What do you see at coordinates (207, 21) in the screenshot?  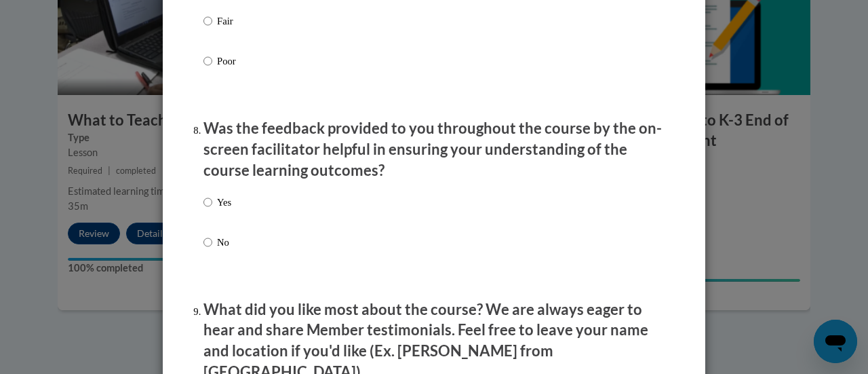 I see `input: Fair` at bounding box center [207, 21].